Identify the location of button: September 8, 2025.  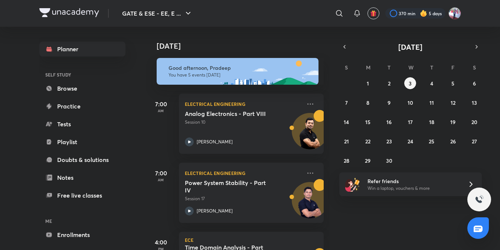
(368, 102).